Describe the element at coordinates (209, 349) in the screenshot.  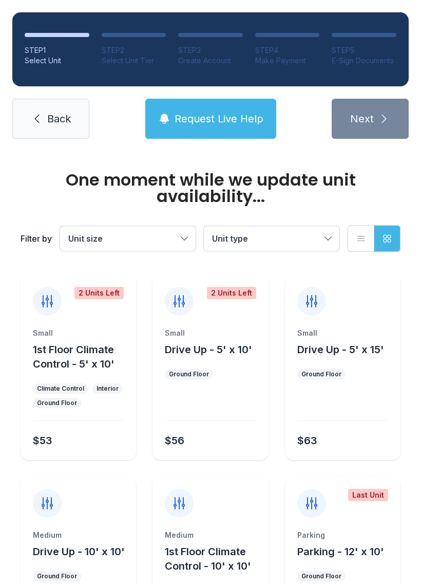
I see `span: Drive Up - 5' x 10'` at that location.